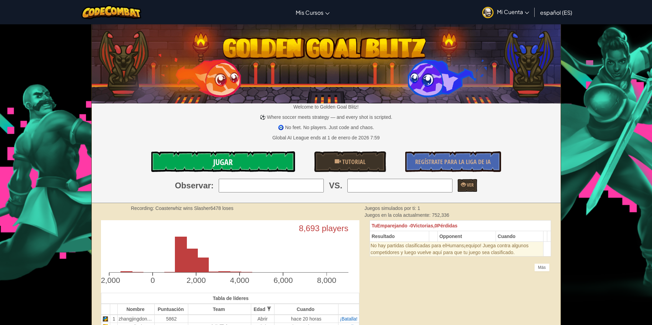 Image resolution: width=652 pixels, height=325 pixels. What do you see at coordinates (424, 226) in the screenshot?
I see `span: Victorias,` at bounding box center [424, 226].